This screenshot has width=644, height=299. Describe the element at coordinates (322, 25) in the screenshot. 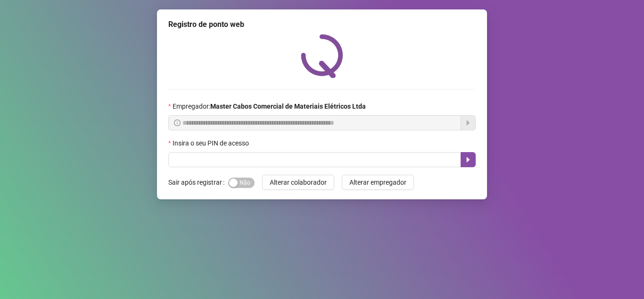

I see `div: Registro de ponto web` at that location.